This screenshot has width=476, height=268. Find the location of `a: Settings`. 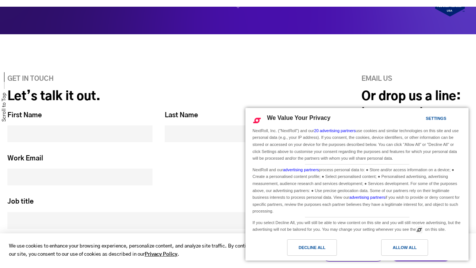

a: Settings is located at coordinates (422, 119).